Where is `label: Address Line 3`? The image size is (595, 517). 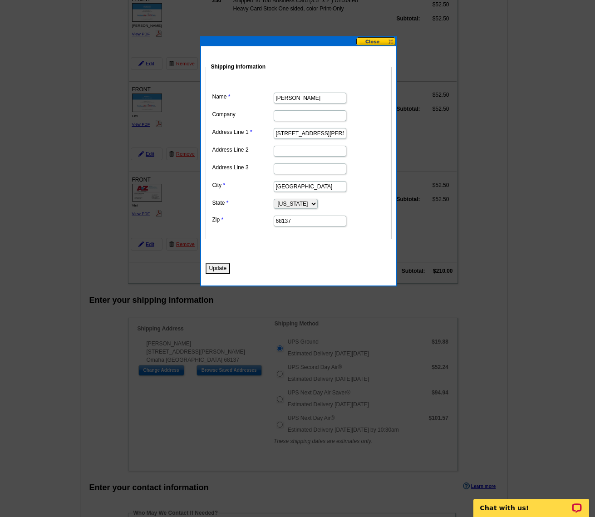 label: Address Line 3 is located at coordinates (242, 167).